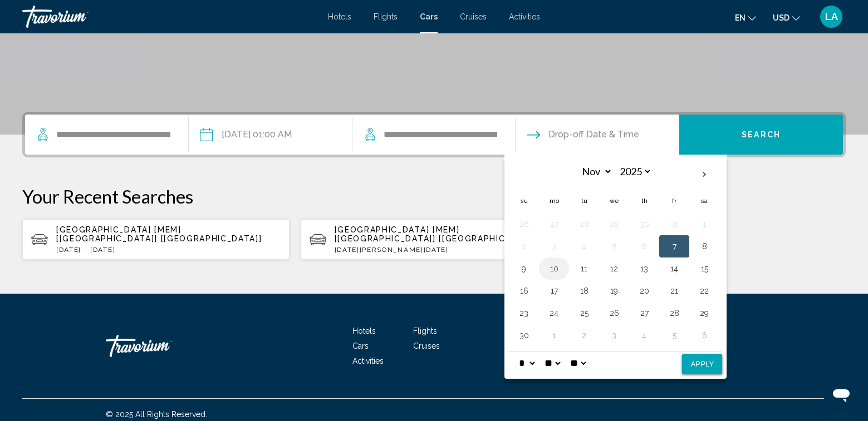  Describe the element at coordinates (614, 291) in the screenshot. I see `button: Day 19` at that location.